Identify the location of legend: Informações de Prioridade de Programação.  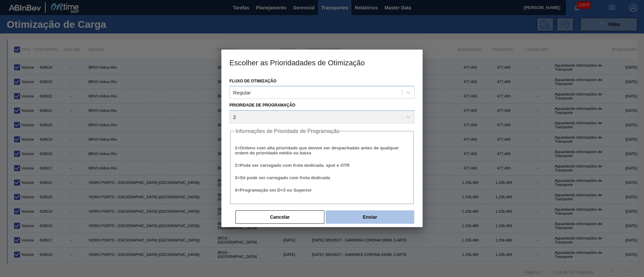
(288, 132).